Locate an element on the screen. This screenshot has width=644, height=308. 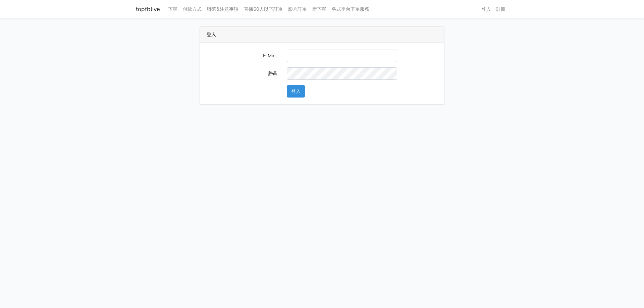
button: 登入 is located at coordinates (296, 91).